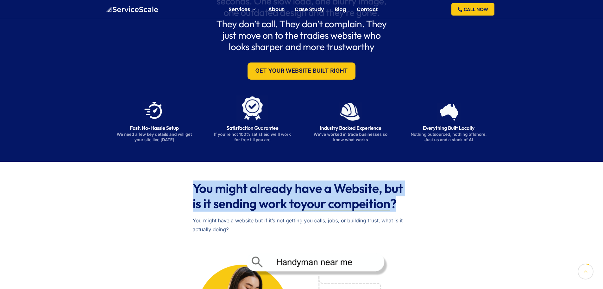 The height and width of the screenshot is (289, 603). Describe the element at coordinates (449, 128) in the screenshot. I see `h3: Everything Built Locally` at that location.